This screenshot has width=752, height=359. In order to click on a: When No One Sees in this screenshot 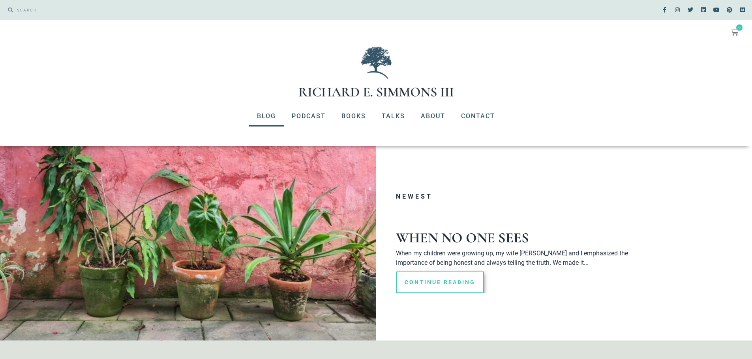, I will do `click(462, 238)`.